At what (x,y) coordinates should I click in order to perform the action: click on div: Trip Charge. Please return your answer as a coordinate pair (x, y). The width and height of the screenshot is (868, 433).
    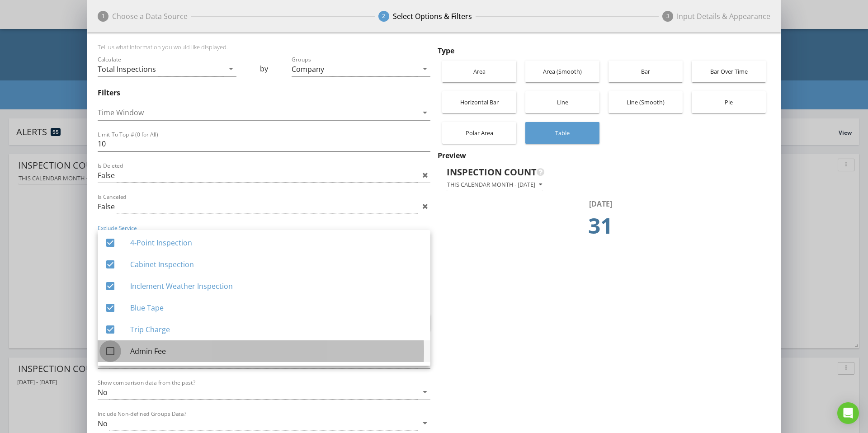
    Looking at the image, I should click on (277, 330).